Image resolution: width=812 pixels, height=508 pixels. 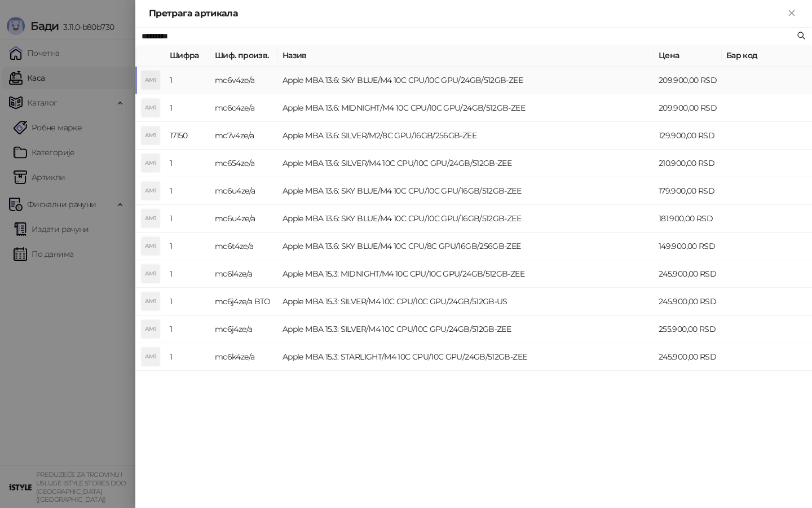 What do you see at coordinates (688, 218) in the screenshot?
I see `td: 181.900,00 RSD` at bounding box center [688, 218].